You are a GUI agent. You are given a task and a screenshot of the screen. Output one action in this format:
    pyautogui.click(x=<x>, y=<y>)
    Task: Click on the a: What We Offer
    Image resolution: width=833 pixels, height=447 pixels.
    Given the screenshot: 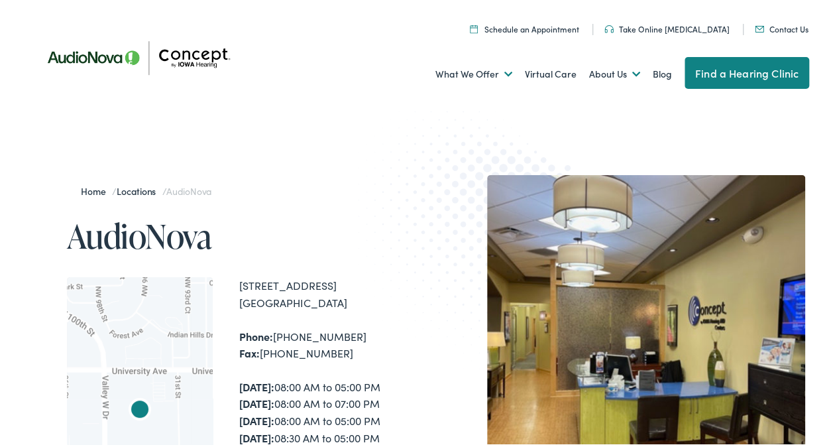 What is the action you would take?
    pyautogui.click(x=474, y=72)
    